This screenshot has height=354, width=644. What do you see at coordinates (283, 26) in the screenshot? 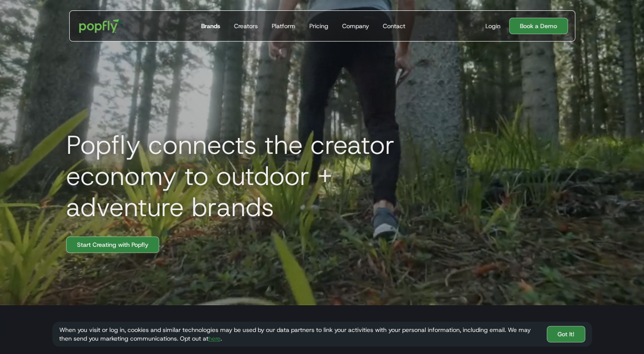
I see `a: Platform` at bounding box center [283, 26].